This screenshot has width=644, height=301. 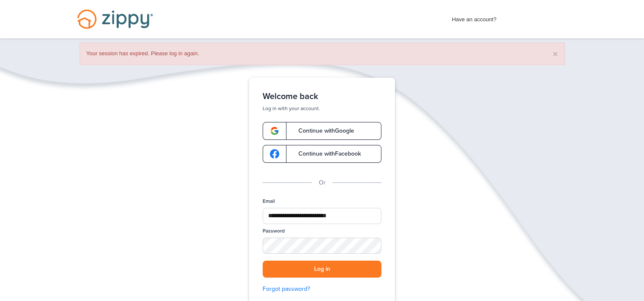 What do you see at coordinates (322, 96) in the screenshot?
I see `h1: Welcome back` at bounding box center [322, 96].